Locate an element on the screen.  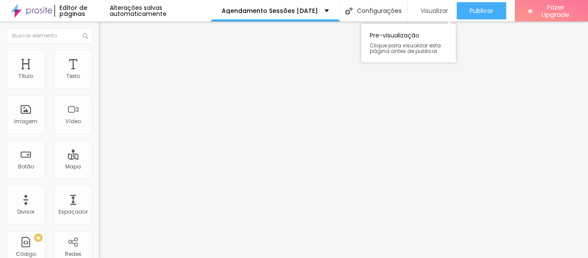
div: Texto is located at coordinates (73, 76).